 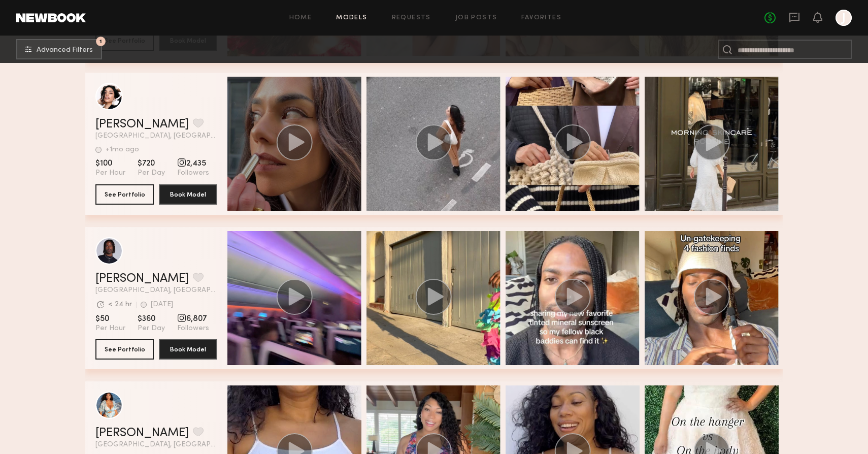 What do you see at coordinates (100, 41) in the screenshot?
I see `span: 1` at bounding box center [100, 41].